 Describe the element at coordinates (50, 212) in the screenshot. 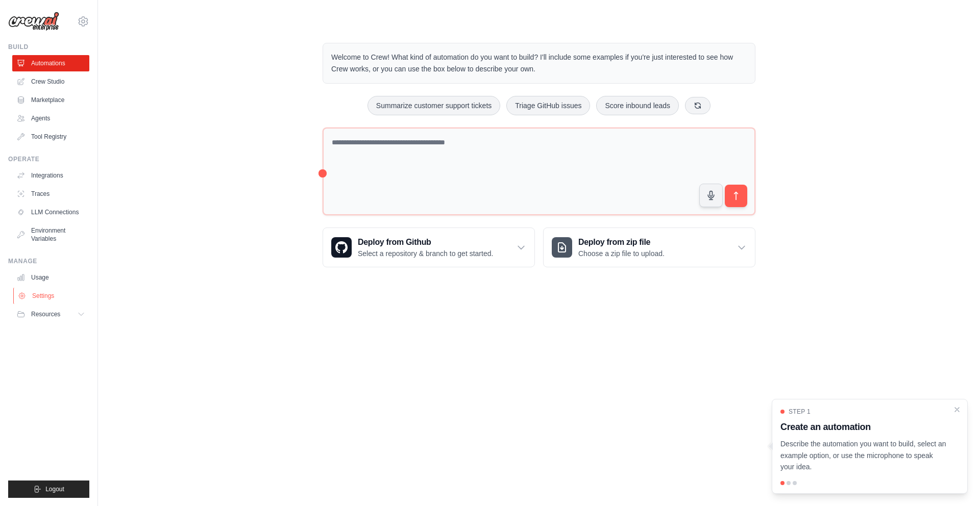

I see `a: LLM Connections` at that location.